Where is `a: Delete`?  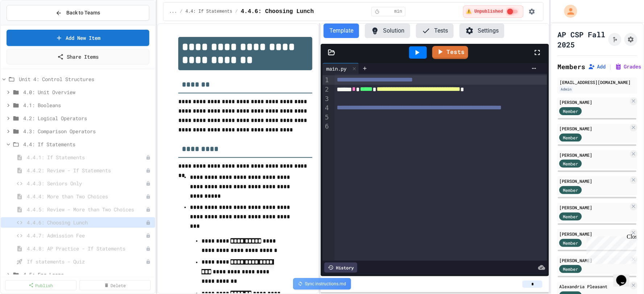
a: Delete is located at coordinates (115, 286).